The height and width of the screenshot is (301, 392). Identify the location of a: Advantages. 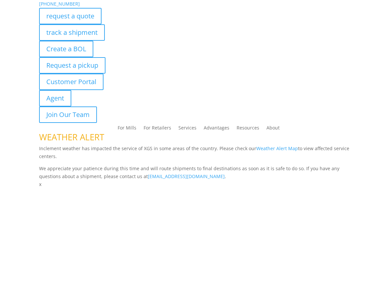
(217, 129).